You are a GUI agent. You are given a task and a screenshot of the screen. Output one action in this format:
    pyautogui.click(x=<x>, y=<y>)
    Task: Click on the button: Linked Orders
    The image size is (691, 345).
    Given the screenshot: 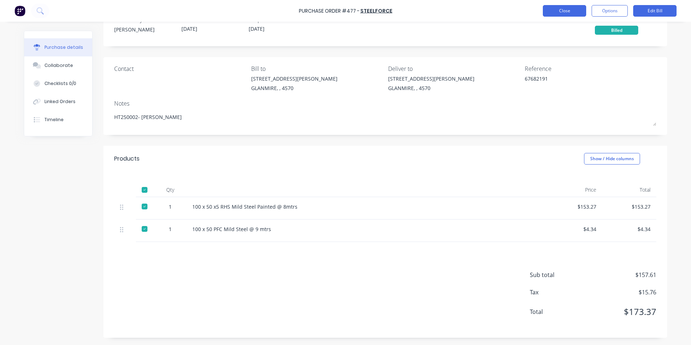 What is the action you would take?
    pyautogui.click(x=58, y=102)
    